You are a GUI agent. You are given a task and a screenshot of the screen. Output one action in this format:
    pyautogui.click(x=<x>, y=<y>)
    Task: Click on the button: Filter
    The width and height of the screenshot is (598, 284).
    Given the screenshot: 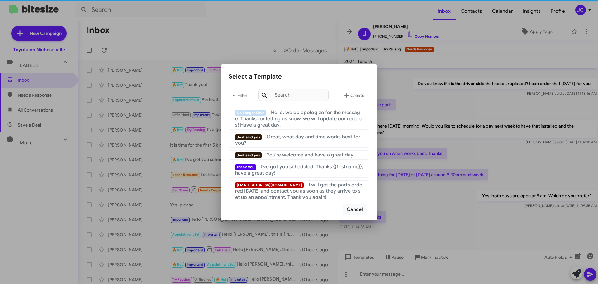 What is the action you would take?
    pyautogui.click(x=239, y=95)
    